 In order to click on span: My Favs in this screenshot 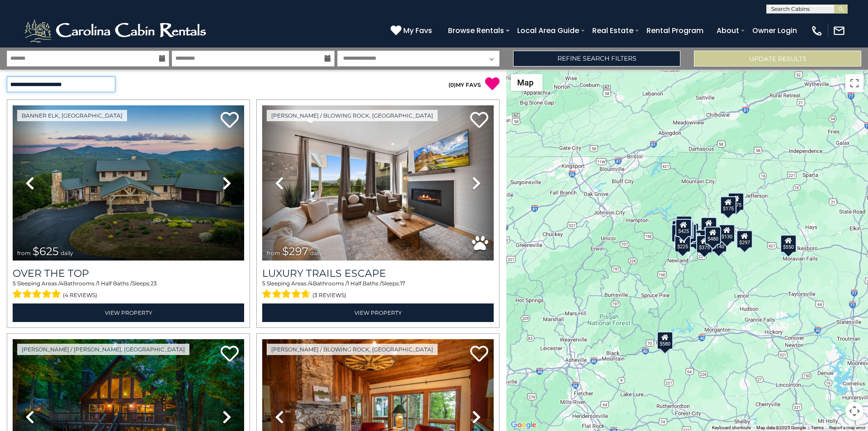, I will do `click(417, 31)`.